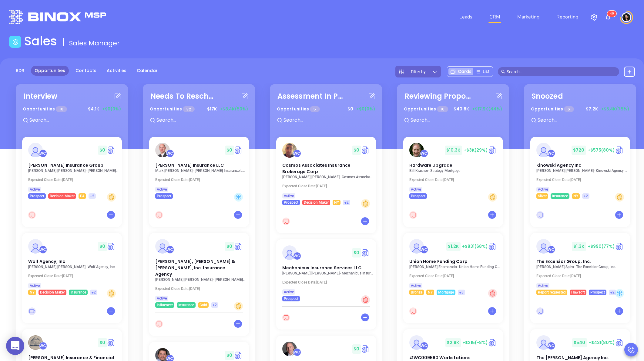 This screenshot has height=361, width=644. What do you see at coordinates (601, 246) in the screenshot?
I see `span: +$990 (77%)` at bounding box center [601, 246].